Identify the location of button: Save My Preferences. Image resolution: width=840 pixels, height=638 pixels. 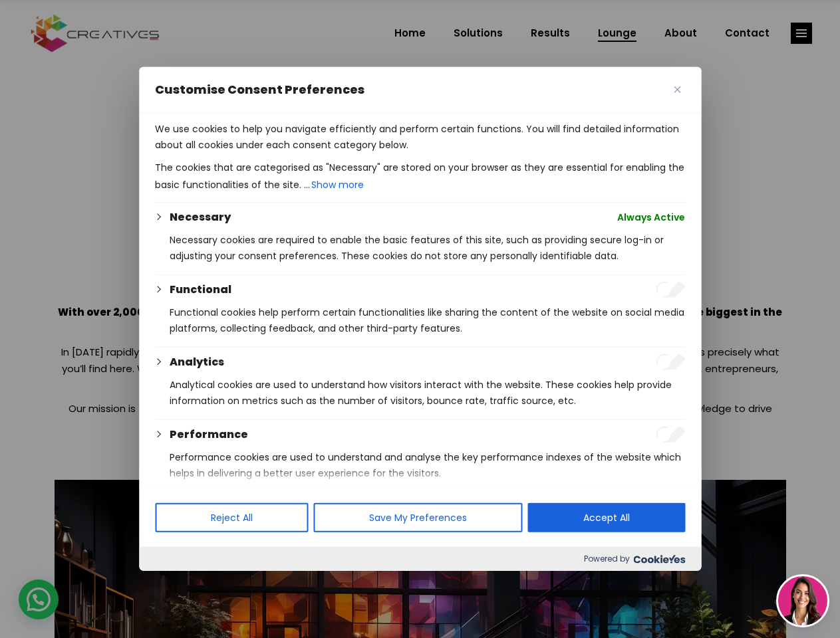
(418, 518).